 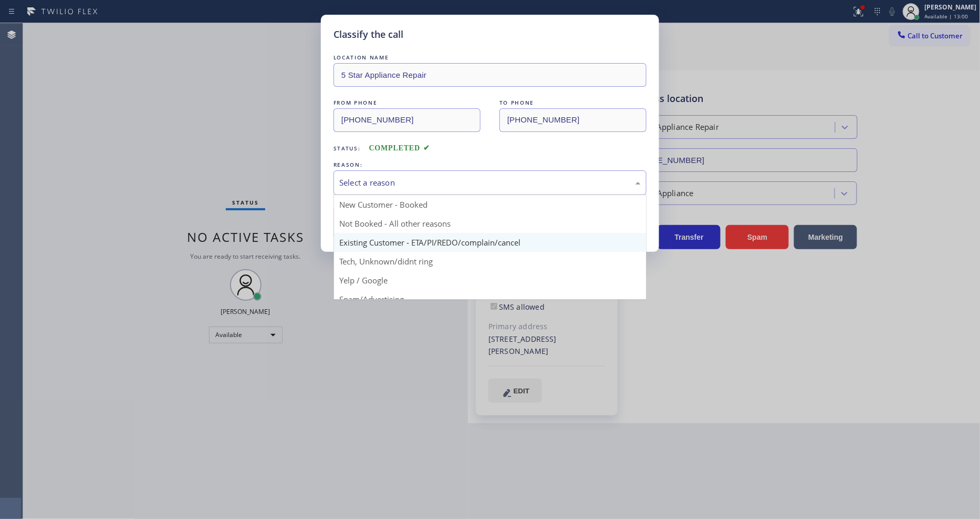 I want to click on div: LOCATION NAME, so click(x=490, y=57).